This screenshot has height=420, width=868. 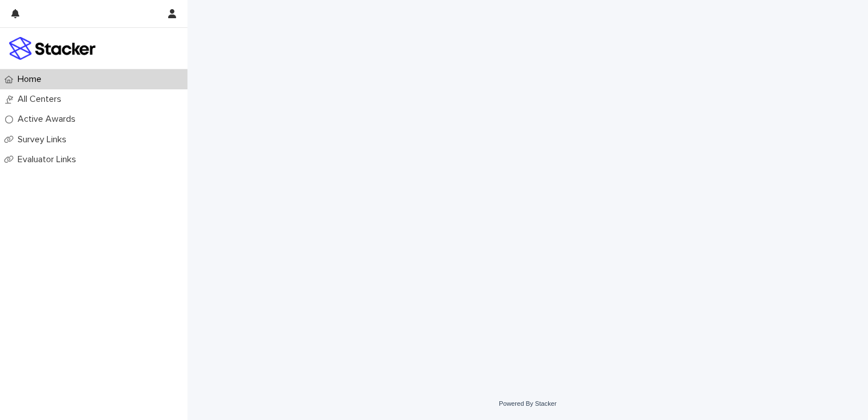 I want to click on img: stacker-logo-colour.png, so click(x=53, y=48).